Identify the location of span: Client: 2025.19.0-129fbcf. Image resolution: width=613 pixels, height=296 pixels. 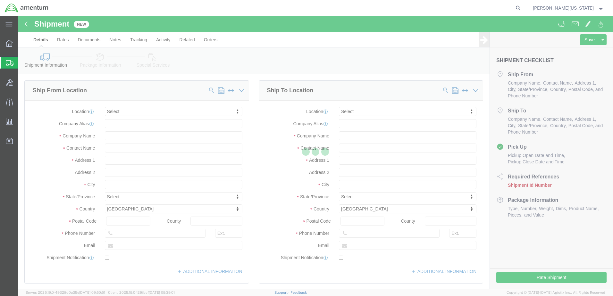
(141, 293).